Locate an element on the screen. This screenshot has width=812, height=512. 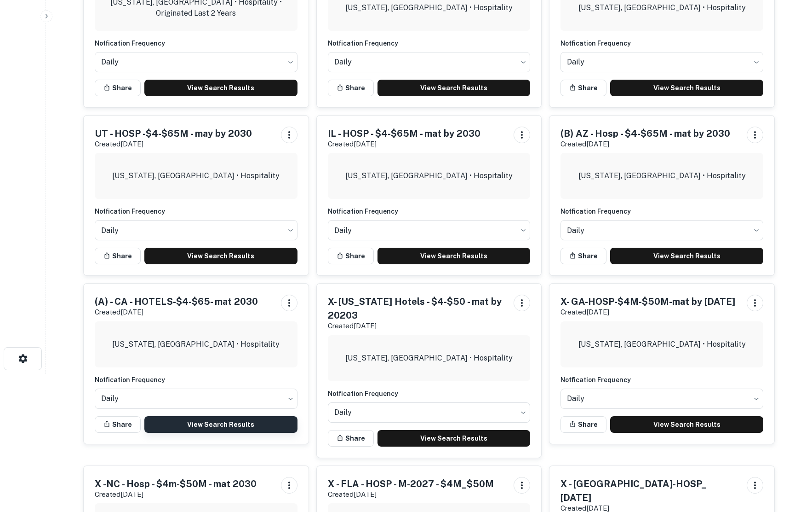
h5: (B) AZ - Hosp - $4-$65M - mat by 2030 is located at coordinates (645, 134).